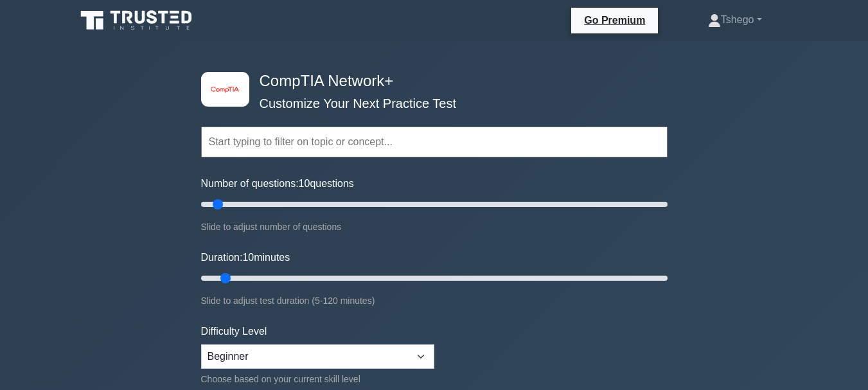  I want to click on div: Slide to adjust test duration (5-120 minutes), so click(434, 300).